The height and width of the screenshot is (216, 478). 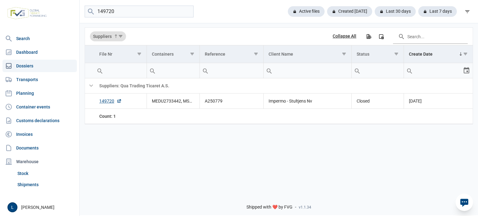 I want to click on td: Closed, so click(x=378, y=101).